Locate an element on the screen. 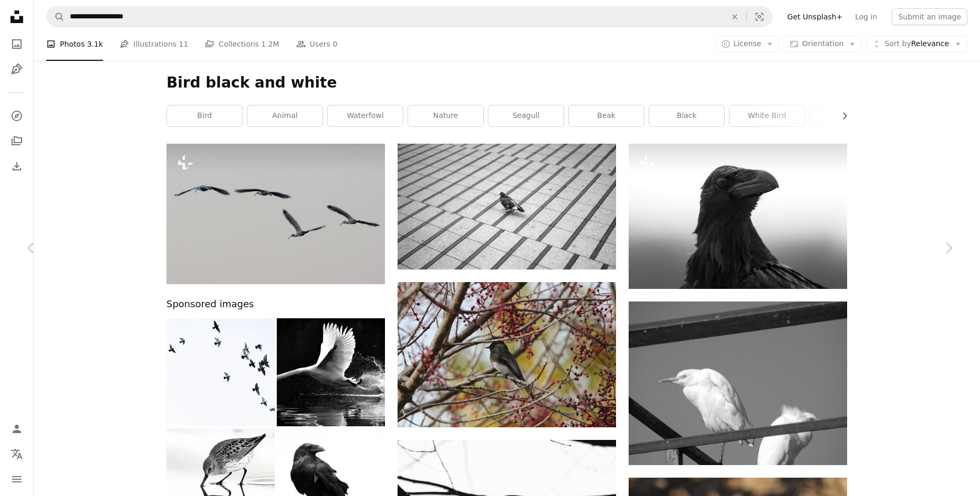  a: a bird sitting on a tile floor is located at coordinates (507, 207).